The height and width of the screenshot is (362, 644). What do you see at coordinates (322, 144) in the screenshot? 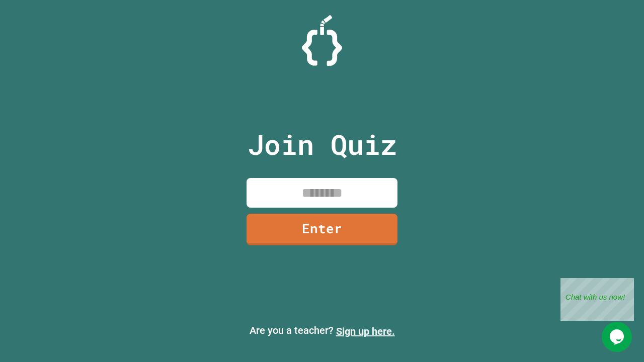
I see `p: Join Quiz` at bounding box center [322, 144].